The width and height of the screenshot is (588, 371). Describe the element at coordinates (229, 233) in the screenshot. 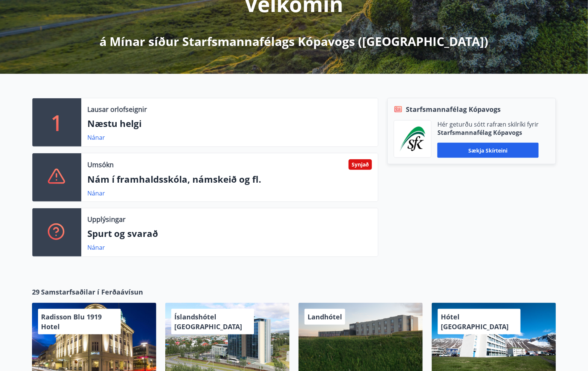

I see `p: Spurt og svarað` at that location.